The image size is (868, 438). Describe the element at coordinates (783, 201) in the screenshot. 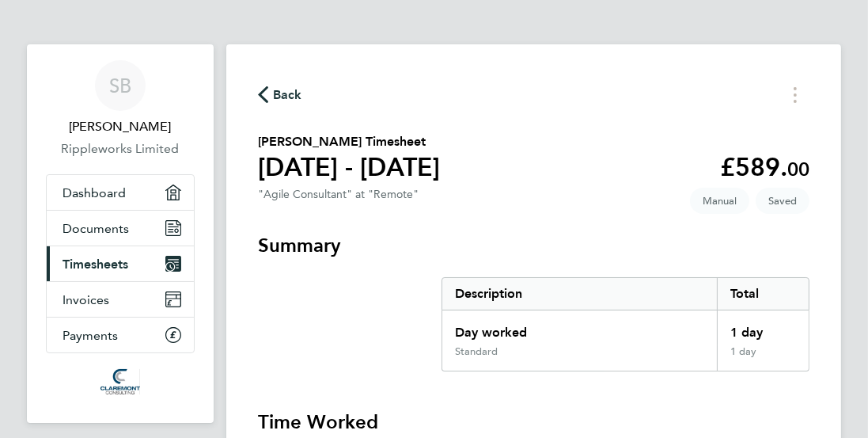

I see `span: This timesheet is Saved.` at that location.